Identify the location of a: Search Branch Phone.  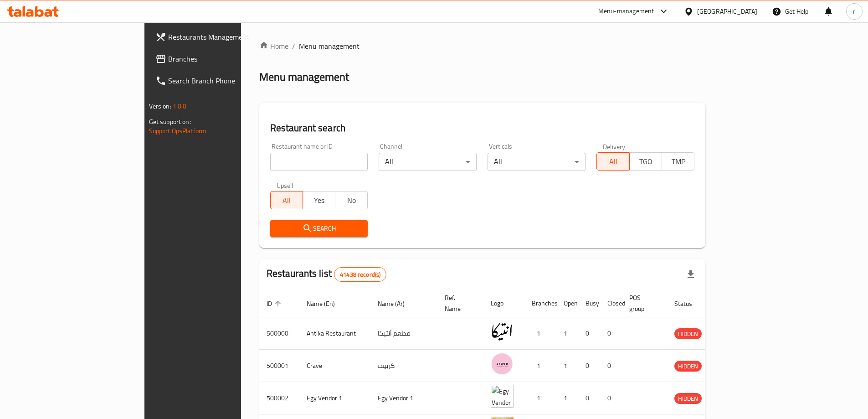
(219, 81).